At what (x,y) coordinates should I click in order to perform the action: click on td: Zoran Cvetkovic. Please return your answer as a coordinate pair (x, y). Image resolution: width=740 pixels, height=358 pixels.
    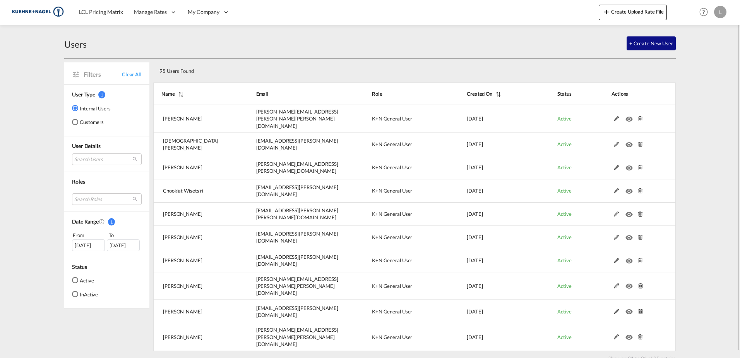
    Looking at the image, I should click on (195, 286).